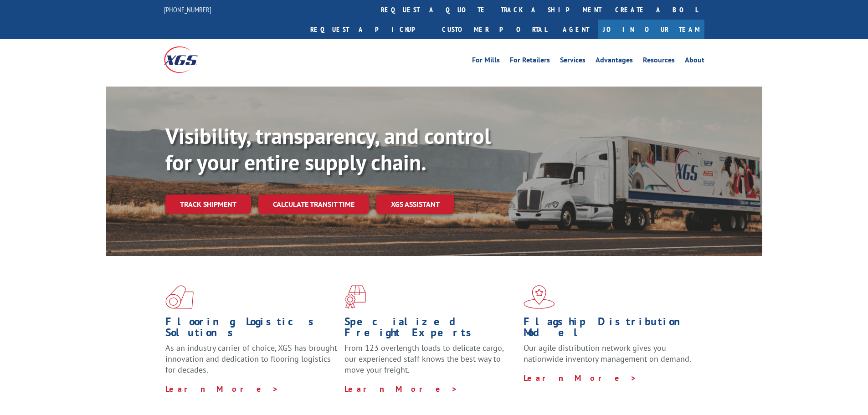 This screenshot has width=868, height=415. What do you see at coordinates (313, 204) in the screenshot?
I see `a: Calculate transit time` at bounding box center [313, 204].